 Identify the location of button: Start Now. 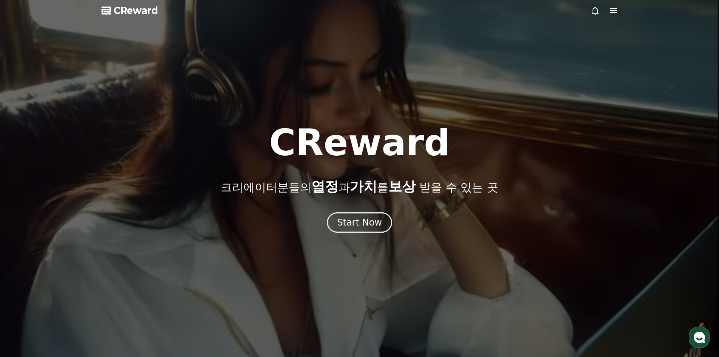
(359, 222).